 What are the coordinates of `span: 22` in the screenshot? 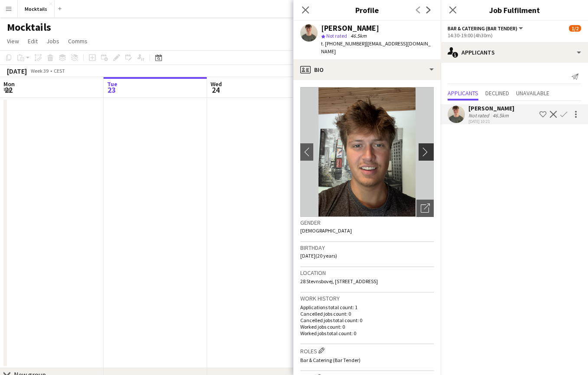 It's located at (8, 90).